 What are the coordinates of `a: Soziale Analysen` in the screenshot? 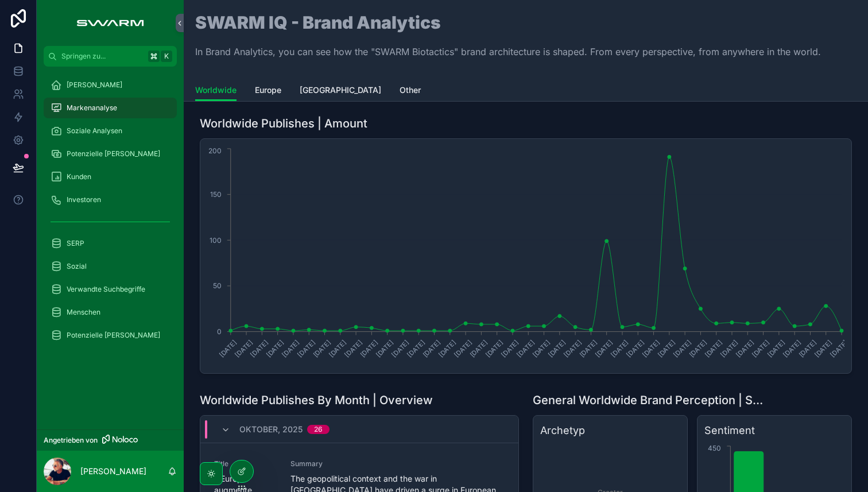 It's located at (110, 131).